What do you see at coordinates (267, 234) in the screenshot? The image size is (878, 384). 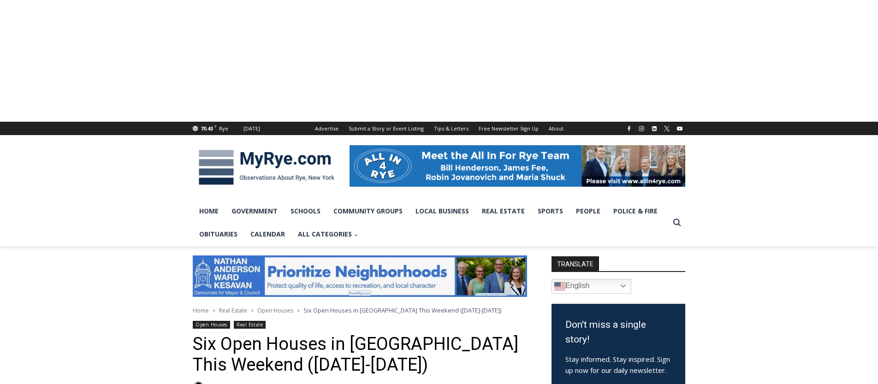 I see `a: Calendar` at bounding box center [267, 234].